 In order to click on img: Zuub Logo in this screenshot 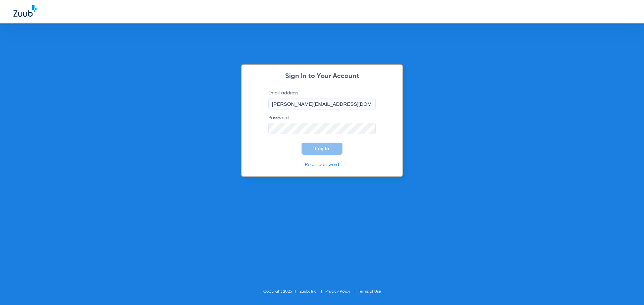, I will do `click(25, 11)`.